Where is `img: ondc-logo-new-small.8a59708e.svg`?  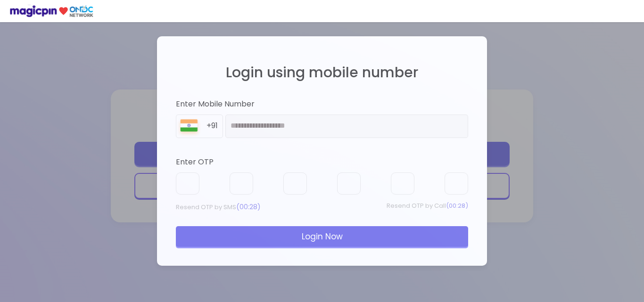
img: ondc-logo-new-small.8a59708e.svg is located at coordinates (52, 11).